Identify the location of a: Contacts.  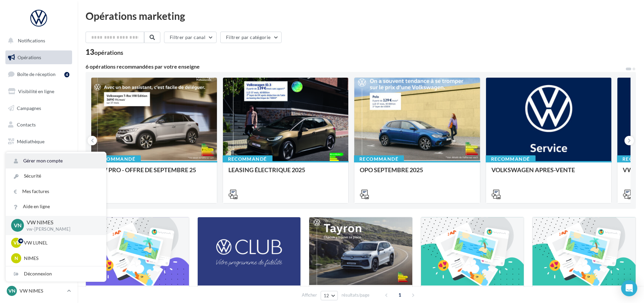
(39, 125).